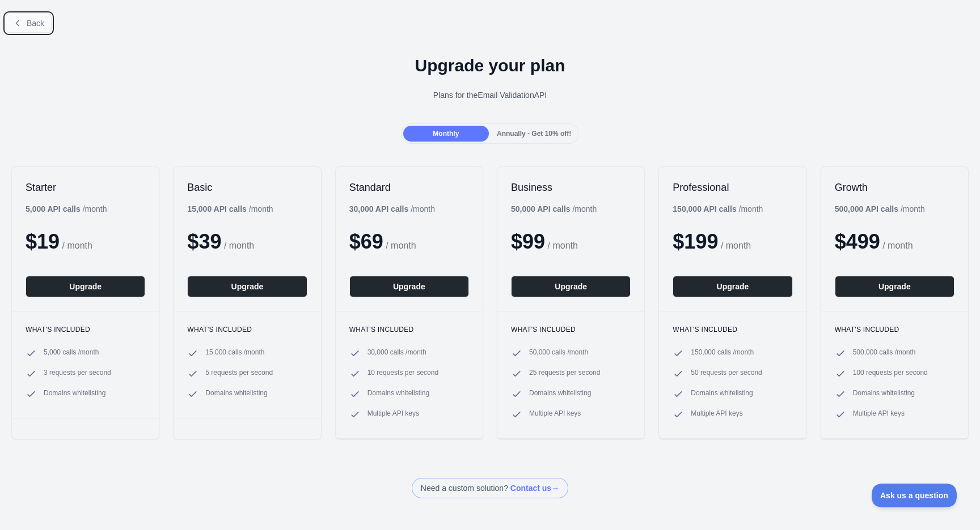 This screenshot has width=980, height=530. What do you see at coordinates (540, 209) in the screenshot?
I see `b: 50,000 API calls` at bounding box center [540, 209].